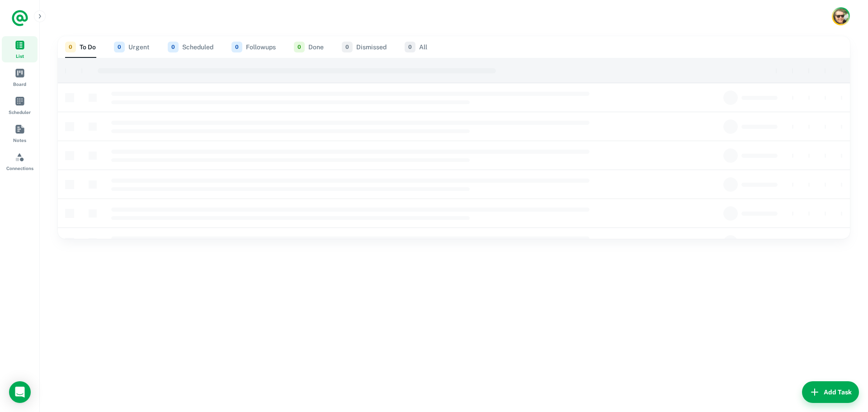  Describe the element at coordinates (20, 133) in the screenshot. I see `a: Notes` at that location.